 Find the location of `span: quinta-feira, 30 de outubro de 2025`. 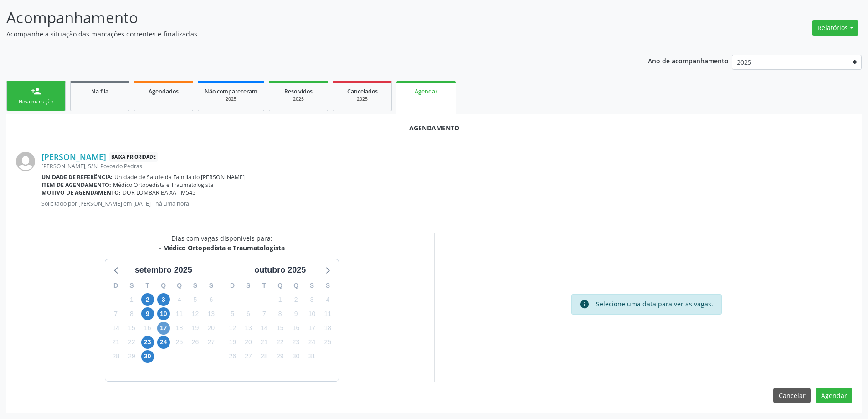

span: quinta-feira, 30 de outubro de 2025 is located at coordinates (296, 356).